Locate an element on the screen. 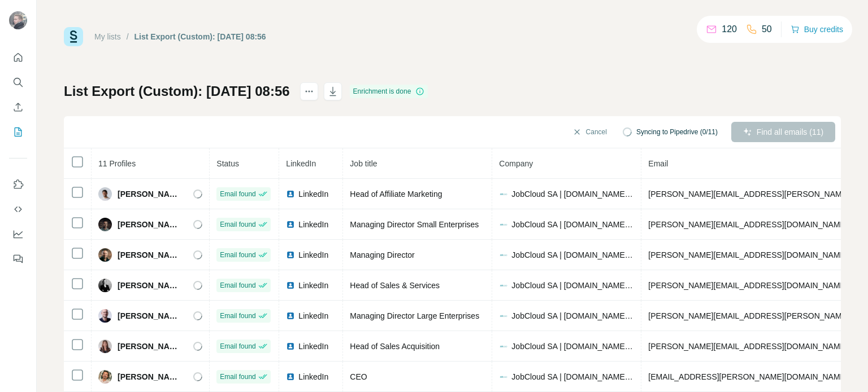  span: Head of Affiliate Marketing is located at coordinates (396, 194).